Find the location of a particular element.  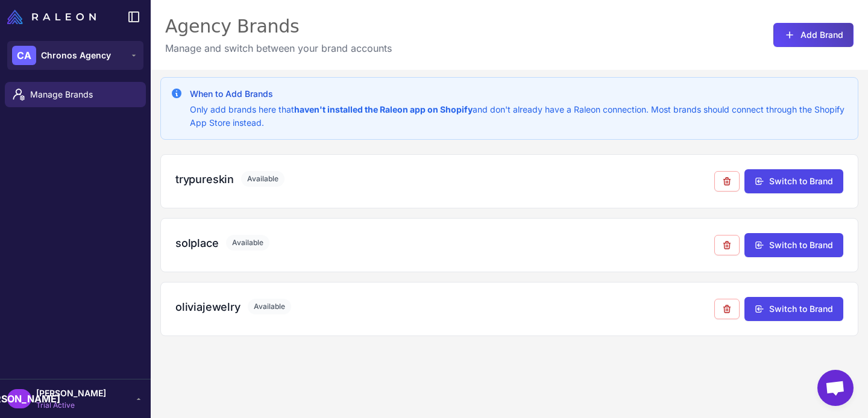

span: Chronos Agency is located at coordinates (76, 56).